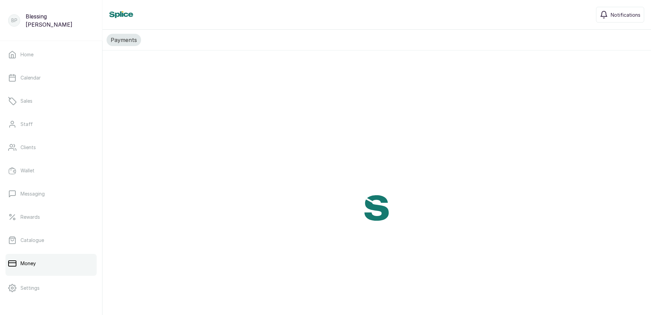  Describe the element at coordinates (51, 264) in the screenshot. I see `a: Money` at that location.